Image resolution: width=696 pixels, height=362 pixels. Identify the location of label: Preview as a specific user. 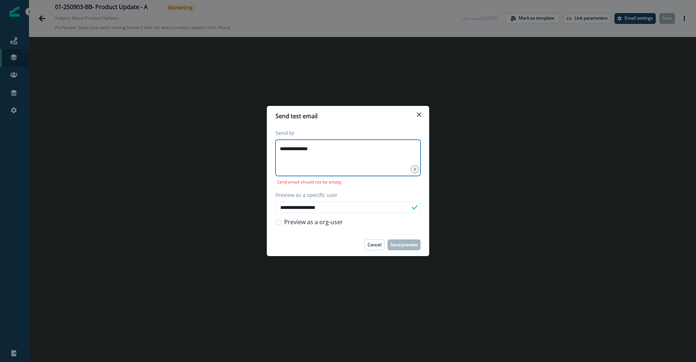
(346, 195).